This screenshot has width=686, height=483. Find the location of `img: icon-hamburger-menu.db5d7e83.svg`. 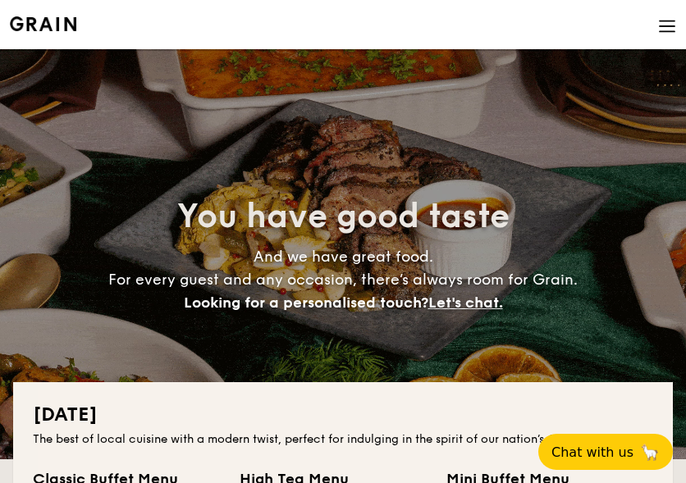

img: icon-hamburger-menu.db5d7e83.svg is located at coordinates (667, 26).